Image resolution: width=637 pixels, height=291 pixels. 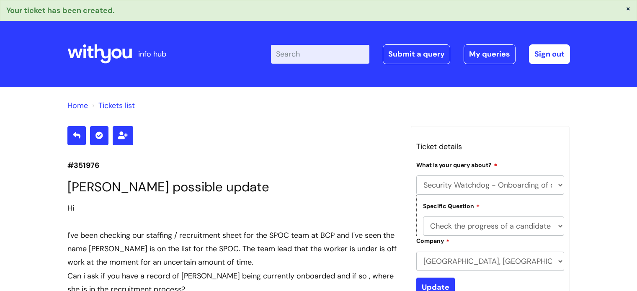 I want to click on a: My queries, so click(x=490, y=54).